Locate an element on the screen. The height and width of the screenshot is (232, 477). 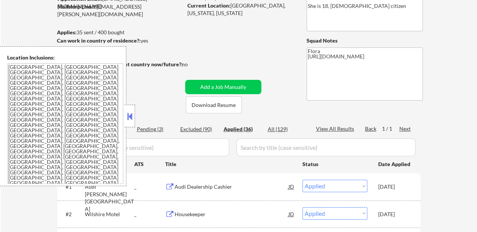
div: All (129) is located at coordinates (287, 129).